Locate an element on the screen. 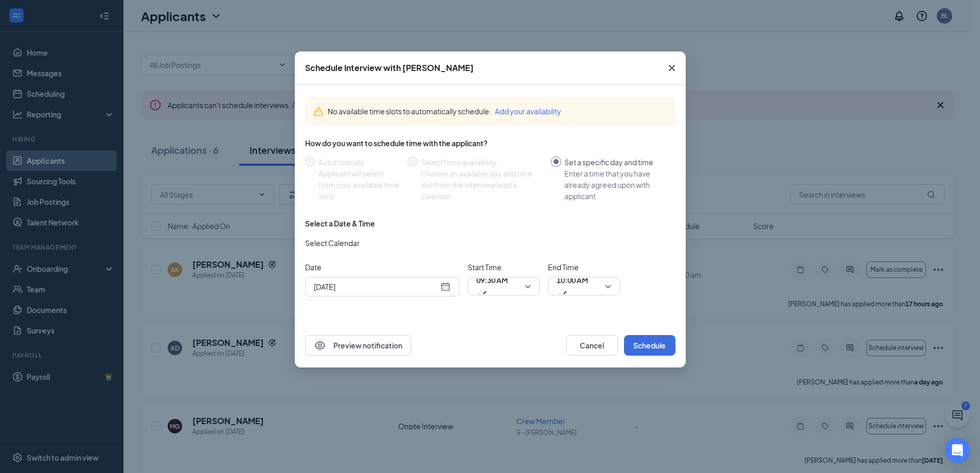 The width and height of the screenshot is (980, 473). div: Choose an available day and time slot from the interview lead’s calendar is located at coordinates (482, 185).